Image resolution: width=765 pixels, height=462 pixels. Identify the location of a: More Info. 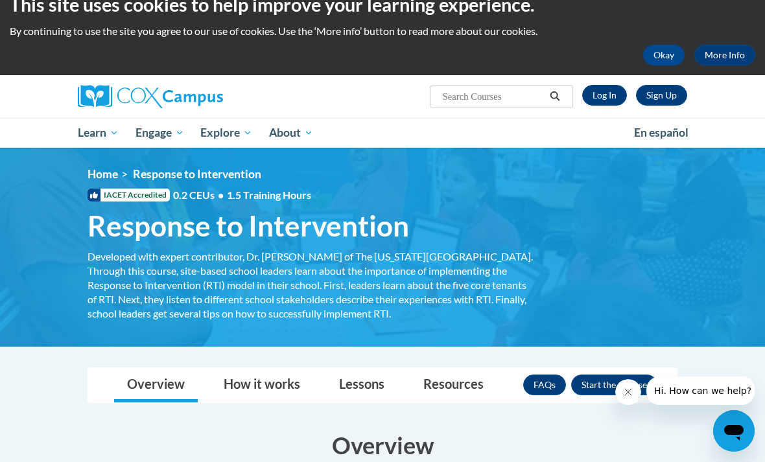
(724, 55).